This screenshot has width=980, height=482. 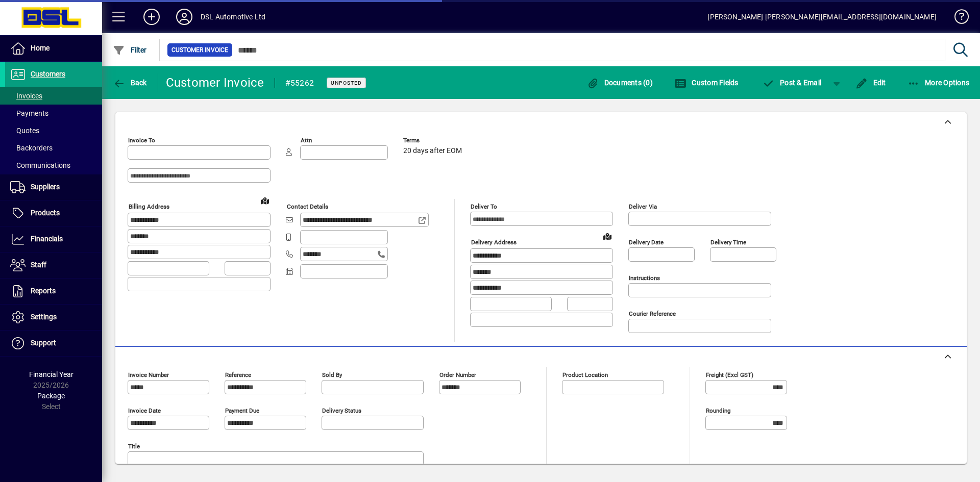 I want to click on button: Add, so click(x=152, y=16).